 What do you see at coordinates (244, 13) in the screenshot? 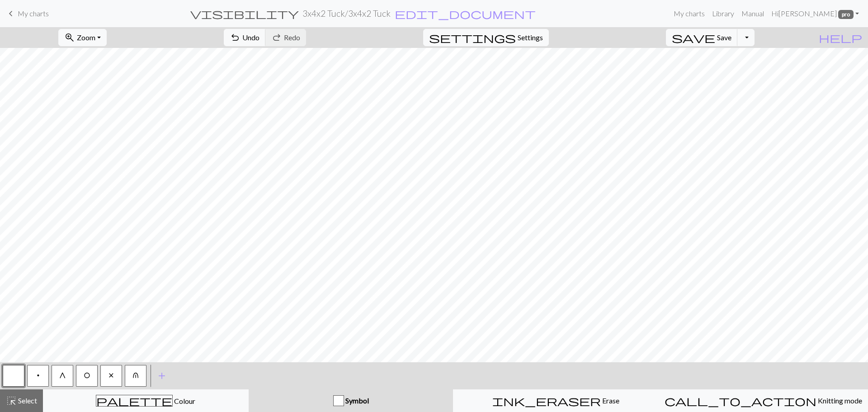
I see `span: visibility` at bounding box center [244, 13].